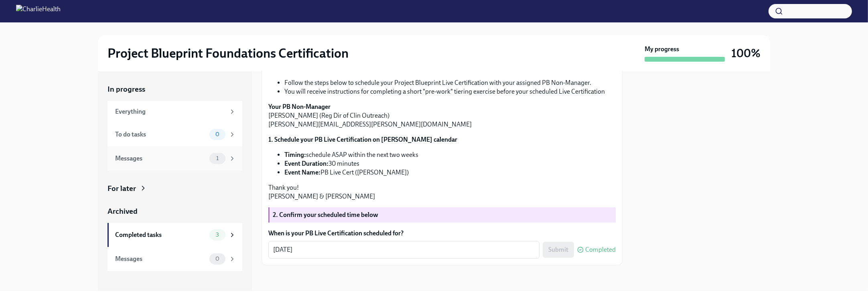  What do you see at coordinates (121, 188) in the screenshot?
I see `div: For later` at bounding box center [121, 188].